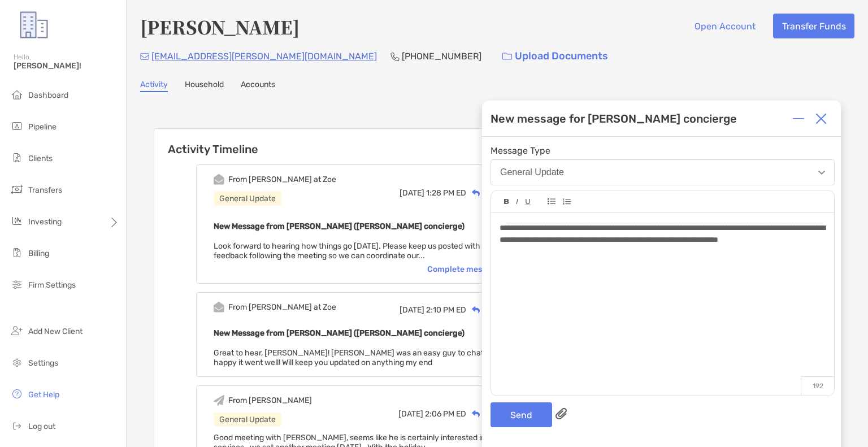 The height and width of the screenshot is (447, 868). Describe the element at coordinates (817, 386) in the screenshot. I see `p: 192` at that location.